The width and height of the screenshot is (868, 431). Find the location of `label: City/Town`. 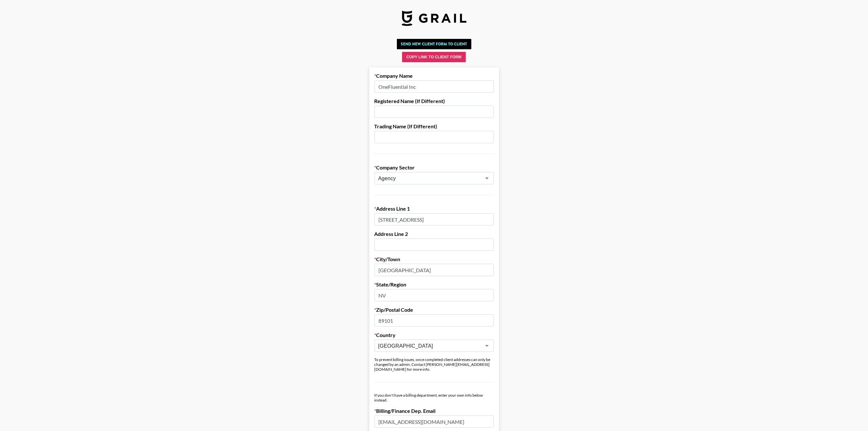

label: City/Town is located at coordinates (434, 259).